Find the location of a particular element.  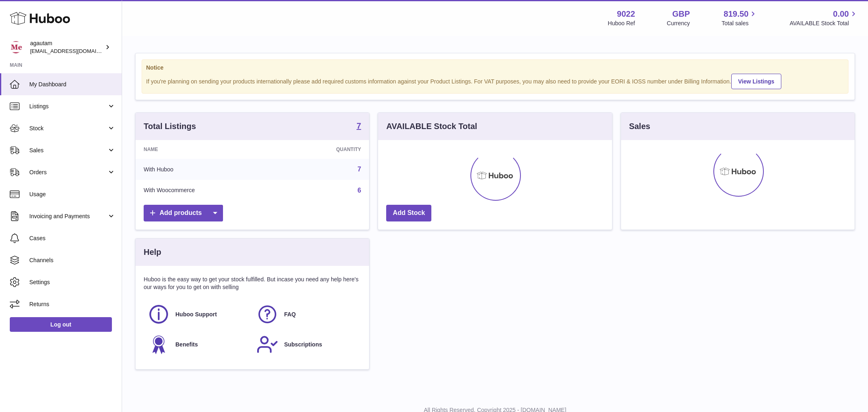

span: Usage is located at coordinates (73, 194).